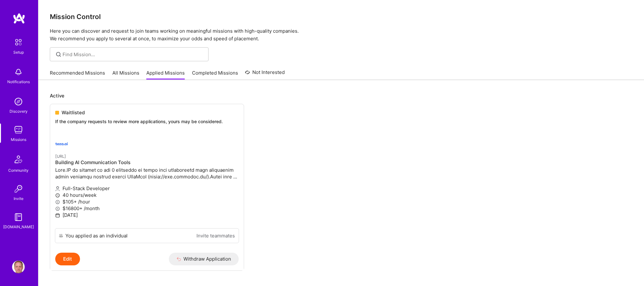 This screenshot has height=286, width=644. Describe the element at coordinates (147, 121) in the screenshot. I see `p: If the company requests to review more applications, yours may be considered.` at that location.